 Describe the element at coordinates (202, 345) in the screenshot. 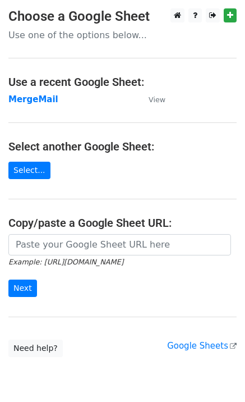

I see `a: Google Sheets` at that location.